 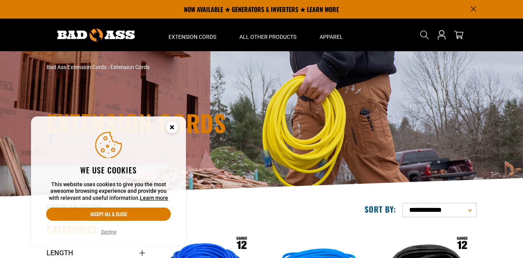 What do you see at coordinates (188, 122) in the screenshot?
I see `h1: Extension Cords` at bounding box center [188, 122].